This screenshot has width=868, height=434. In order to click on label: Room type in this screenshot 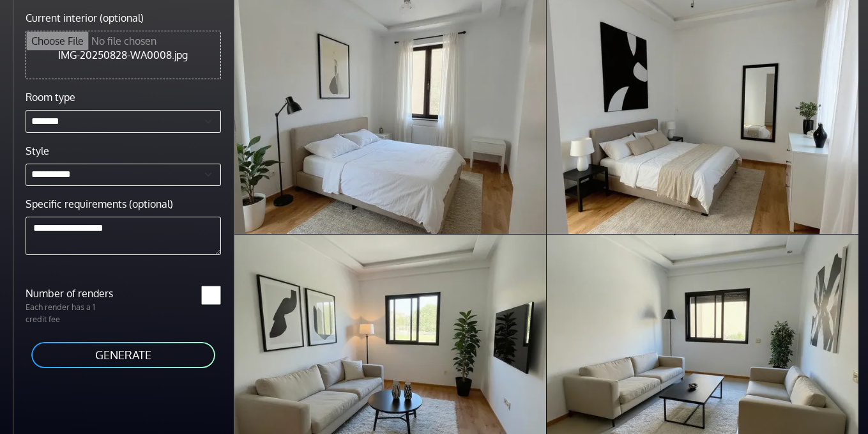, I will do `click(51, 97)`.